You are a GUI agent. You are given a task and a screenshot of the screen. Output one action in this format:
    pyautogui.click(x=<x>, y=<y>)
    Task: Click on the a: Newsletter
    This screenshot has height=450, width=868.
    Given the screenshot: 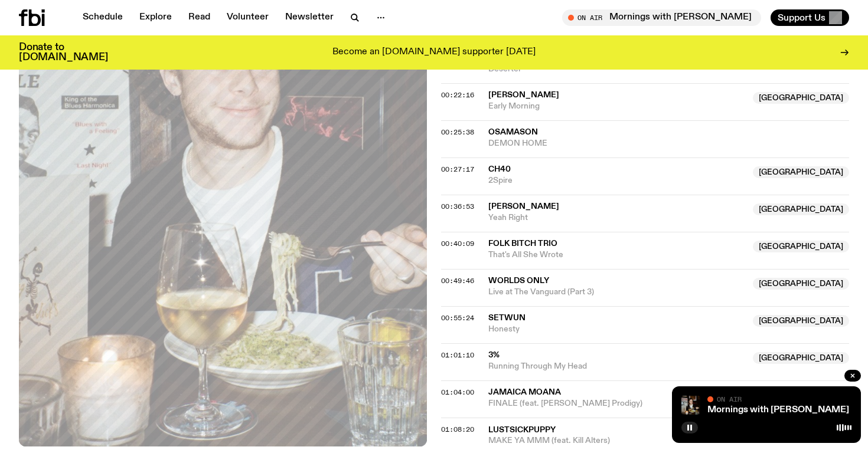 What is the action you would take?
    pyautogui.click(x=309, y=18)
    